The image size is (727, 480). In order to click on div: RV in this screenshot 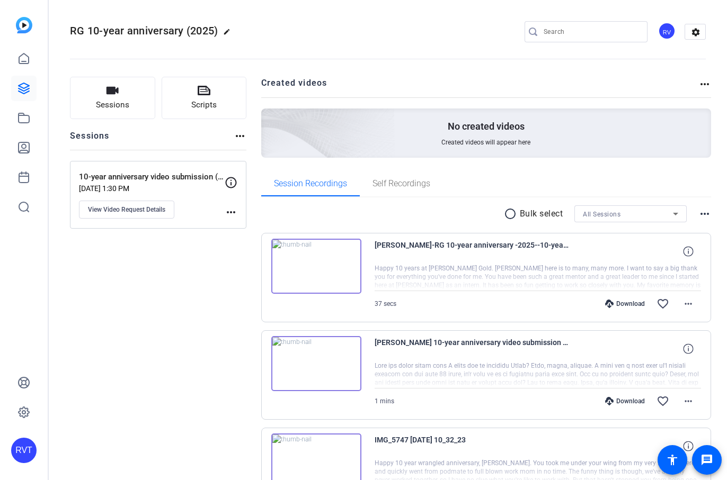, I will do `click(666, 31)`.